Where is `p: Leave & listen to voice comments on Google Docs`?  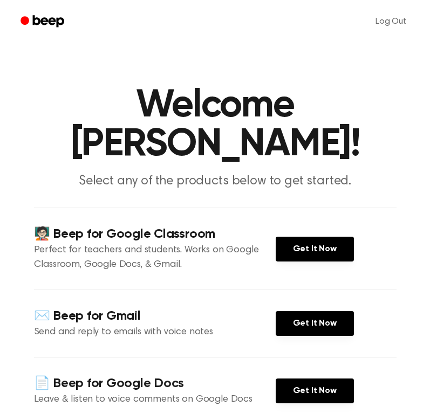
p: Leave & listen to voice comments on Google Docs is located at coordinates (155, 400).